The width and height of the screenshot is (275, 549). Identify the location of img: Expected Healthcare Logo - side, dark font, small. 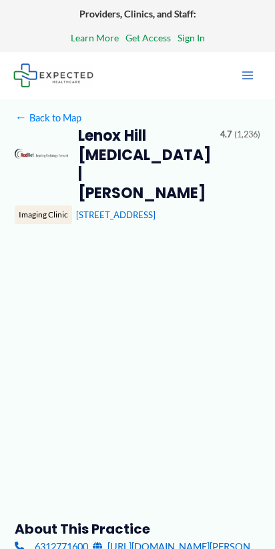
(53, 75).